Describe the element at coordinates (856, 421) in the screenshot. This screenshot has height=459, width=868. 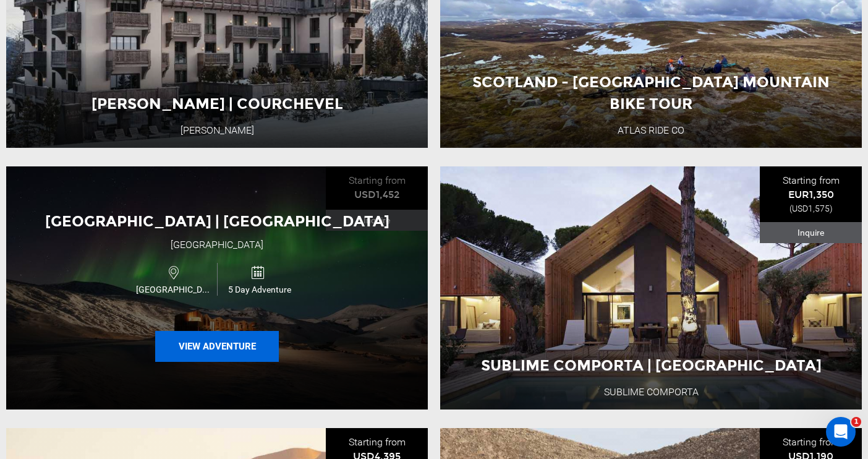
I see `span: 1` at that location.